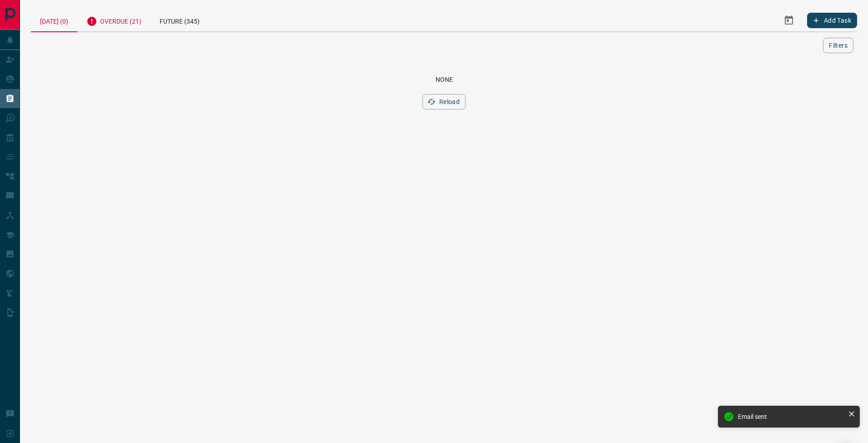 This screenshot has width=868, height=443. Describe the element at coordinates (114, 20) in the screenshot. I see `div: Overdue (21)` at that location.